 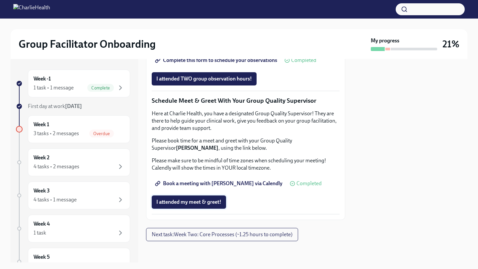 What do you see at coordinates (189, 202) in the screenshot?
I see `button: I attended my meet & greet!` at bounding box center [189, 202].